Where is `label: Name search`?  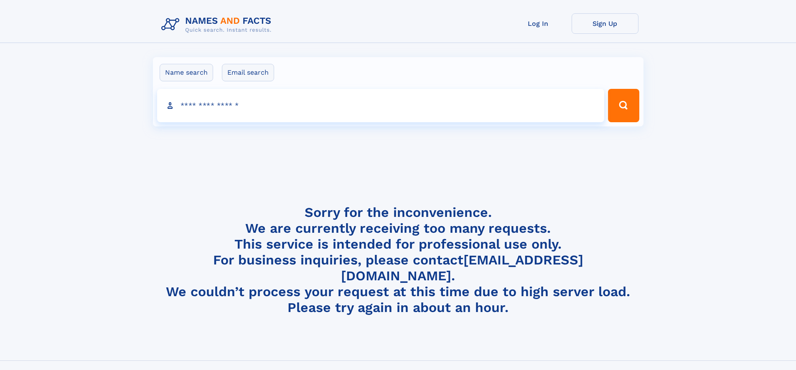 label: Name search is located at coordinates (186, 73).